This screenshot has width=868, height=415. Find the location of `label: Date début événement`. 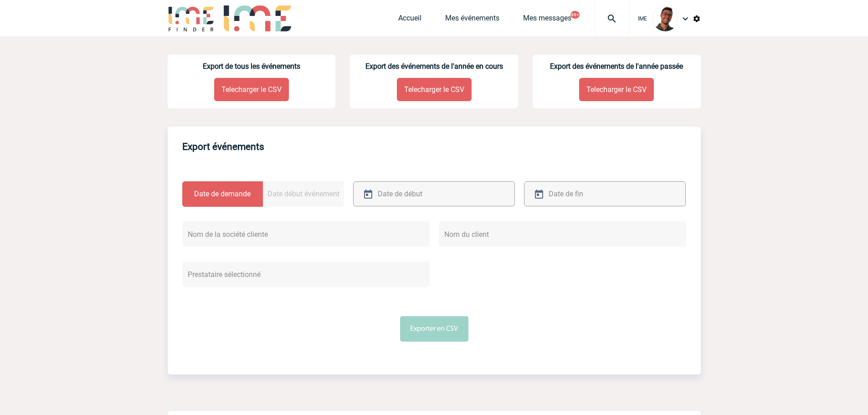

label: Date début événement is located at coordinates (303, 194).